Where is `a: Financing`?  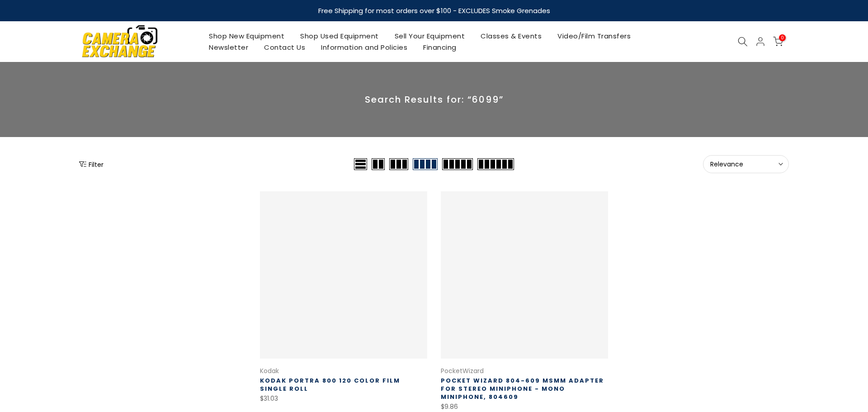 a: Financing is located at coordinates (440, 47).